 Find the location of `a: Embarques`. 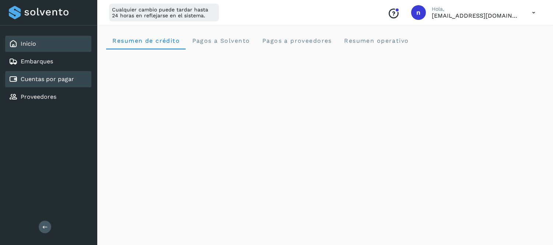

a: Embarques is located at coordinates (37, 61).